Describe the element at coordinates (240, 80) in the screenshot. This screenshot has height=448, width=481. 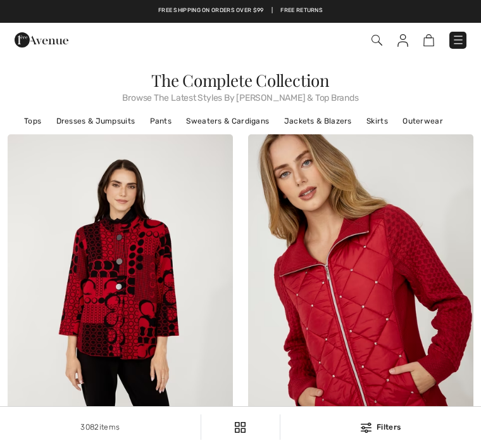
I see `span: The Complete Collection` at that location.